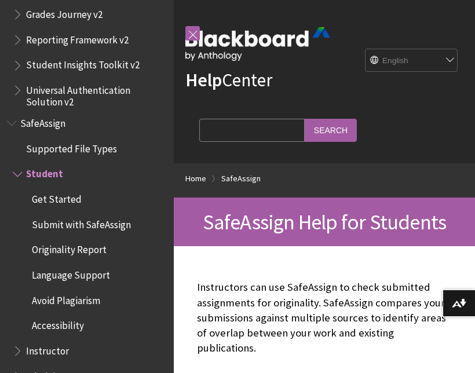 The image size is (475, 373). What do you see at coordinates (412, 61) in the screenshot?
I see `select: Site Language Selector` at bounding box center [412, 61].